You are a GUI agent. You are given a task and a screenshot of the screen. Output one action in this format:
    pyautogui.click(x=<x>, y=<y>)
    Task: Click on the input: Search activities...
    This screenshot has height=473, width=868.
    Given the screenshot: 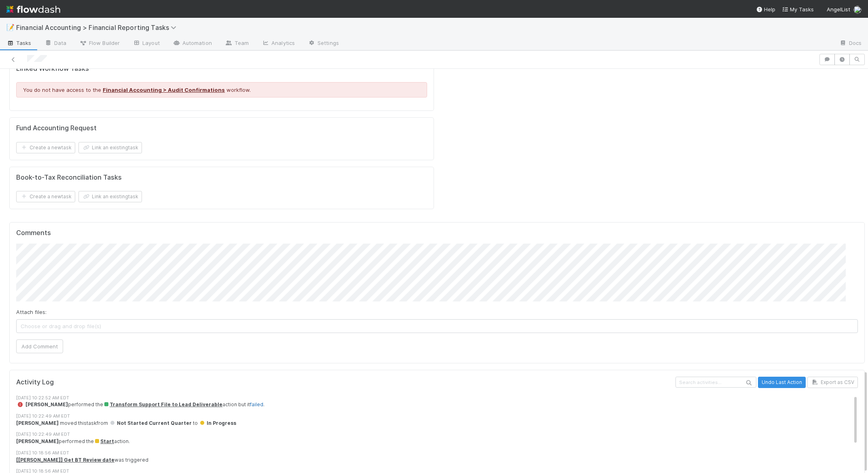 What is the action you would take?
    pyautogui.click(x=716, y=382)
    